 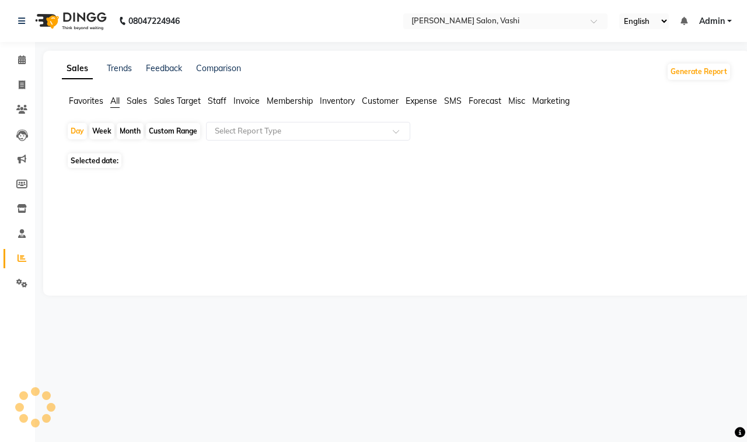 I want to click on span: Marketing, so click(x=551, y=101).